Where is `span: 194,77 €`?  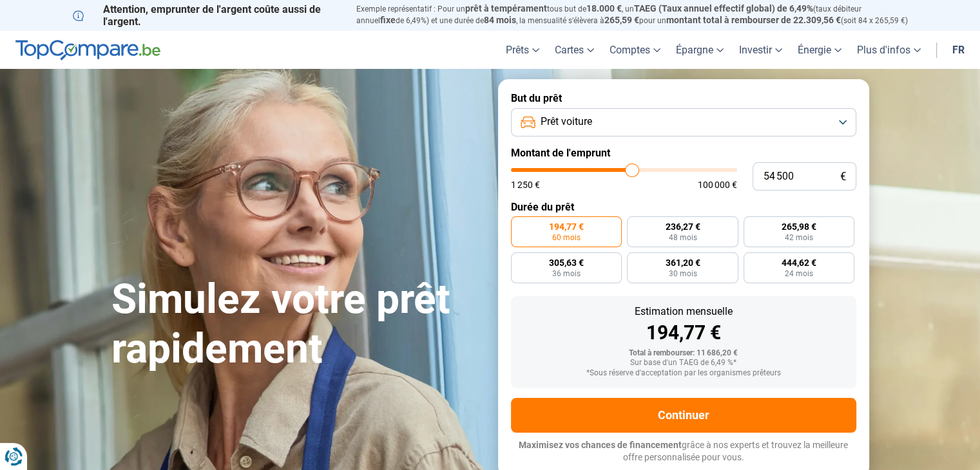
span: 194,77 € is located at coordinates (566, 227).